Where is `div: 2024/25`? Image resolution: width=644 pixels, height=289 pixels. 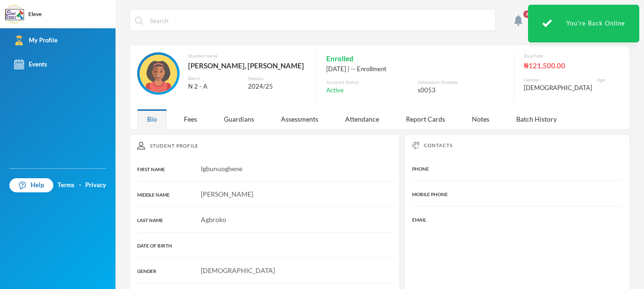
div: 2024/25 is located at coordinates (277, 87).